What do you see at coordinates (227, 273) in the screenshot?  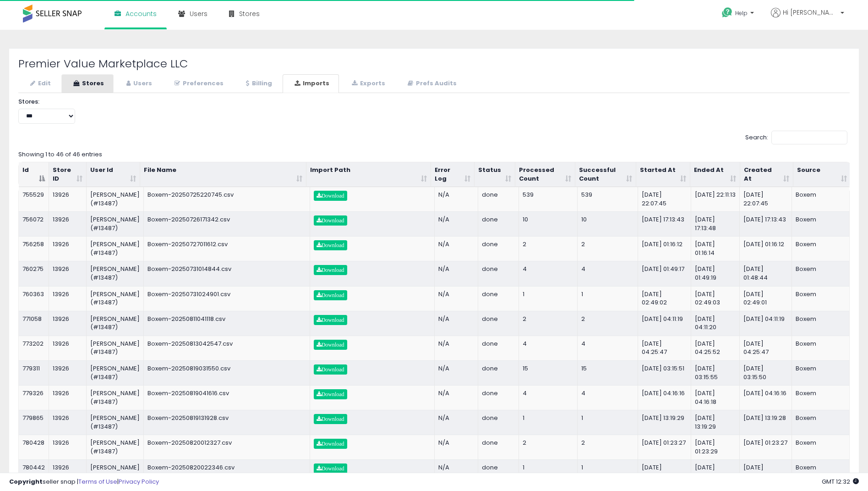 I see `td: Boxem-20250731014844.csv` at bounding box center [227, 273].